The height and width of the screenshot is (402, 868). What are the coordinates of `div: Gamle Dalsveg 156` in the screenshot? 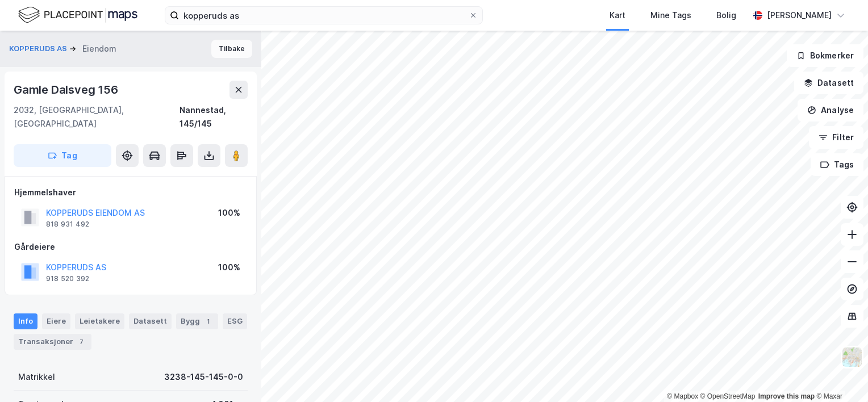 It's located at (67, 90).